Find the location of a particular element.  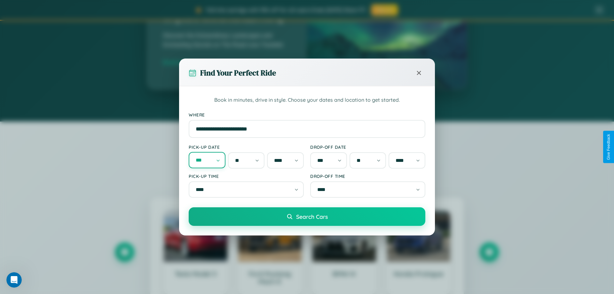

label: Pick-up Time is located at coordinates (246, 176).